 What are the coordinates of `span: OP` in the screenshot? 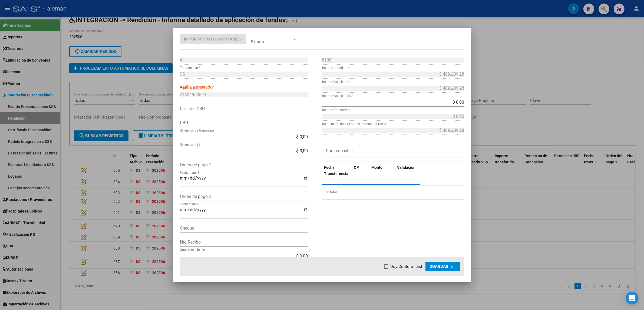 It's located at (357, 168).